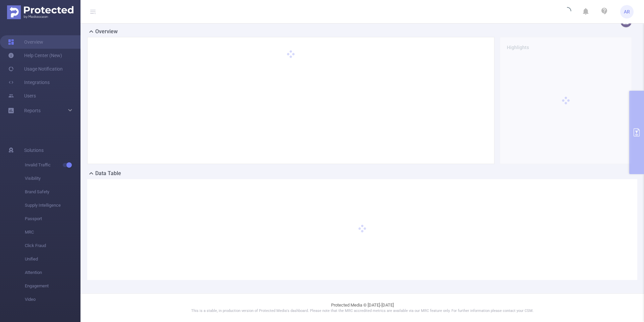 The width and height of the screenshot is (644, 322). What do you see at coordinates (53, 232) in the screenshot?
I see `span: MRC` at bounding box center [53, 232].